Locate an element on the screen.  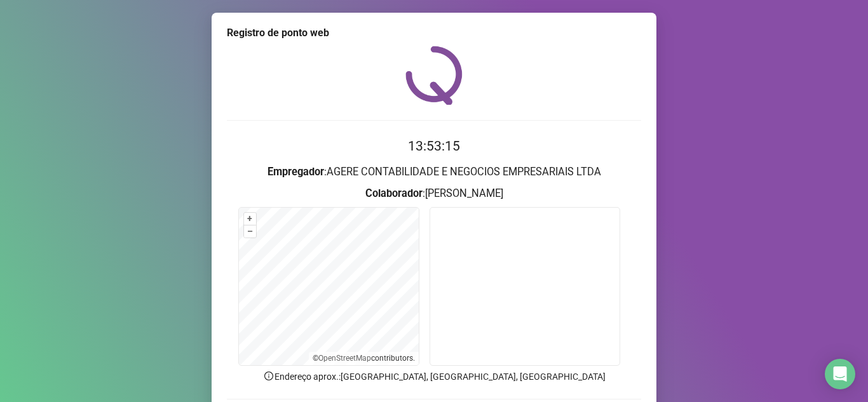
div: Open Intercom Messenger is located at coordinates (840, 374).